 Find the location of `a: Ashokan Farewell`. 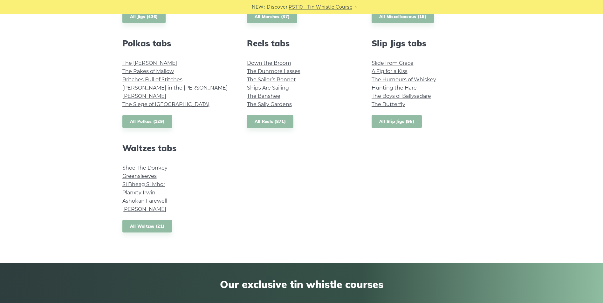

a: Ashokan Farewell is located at coordinates (145, 201).